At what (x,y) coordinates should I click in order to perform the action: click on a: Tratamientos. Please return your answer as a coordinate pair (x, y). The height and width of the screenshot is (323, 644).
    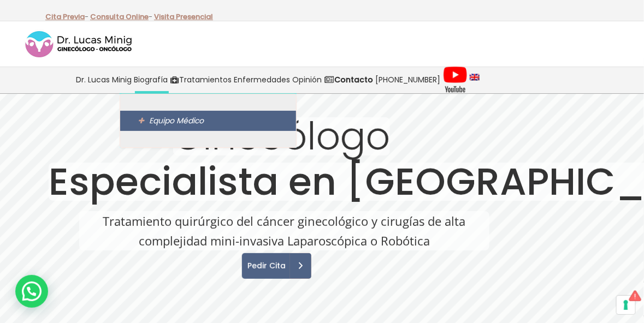
    Looking at the image, I should click on (201, 80).